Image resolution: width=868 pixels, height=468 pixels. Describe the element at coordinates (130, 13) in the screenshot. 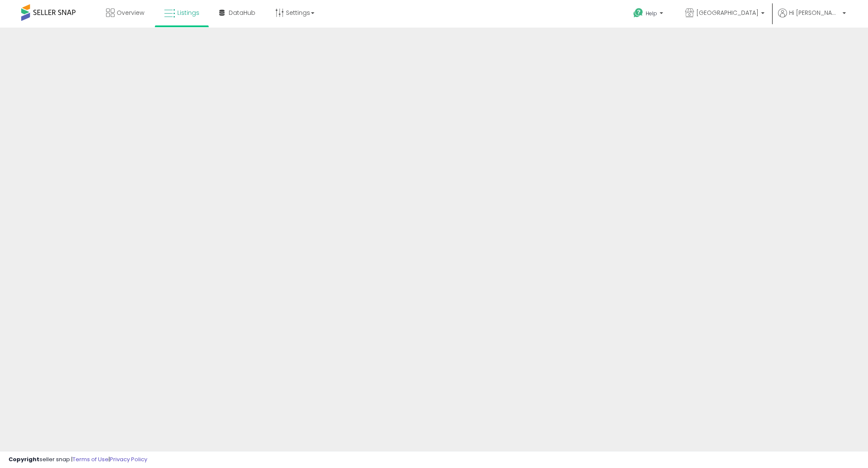

I see `span: Overview` at that location.